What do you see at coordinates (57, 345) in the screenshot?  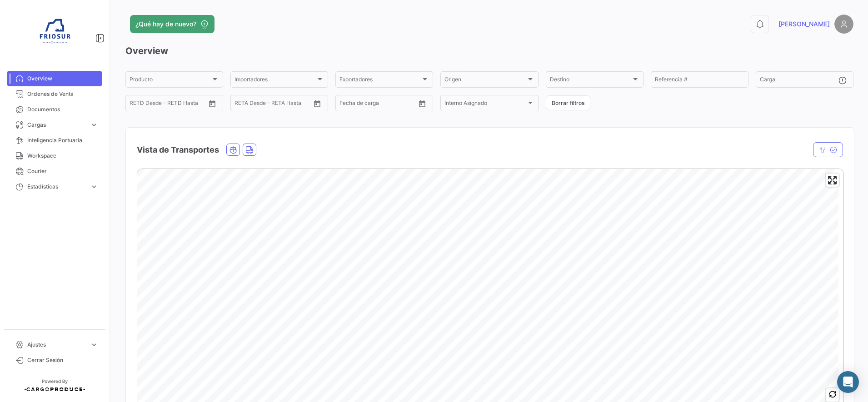 I see `span: Ajustes` at bounding box center [57, 345].